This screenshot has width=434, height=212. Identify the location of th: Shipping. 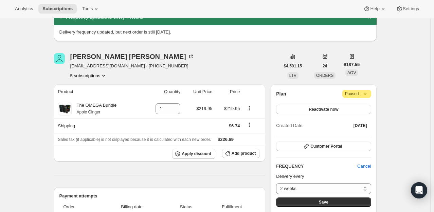
(98, 126).